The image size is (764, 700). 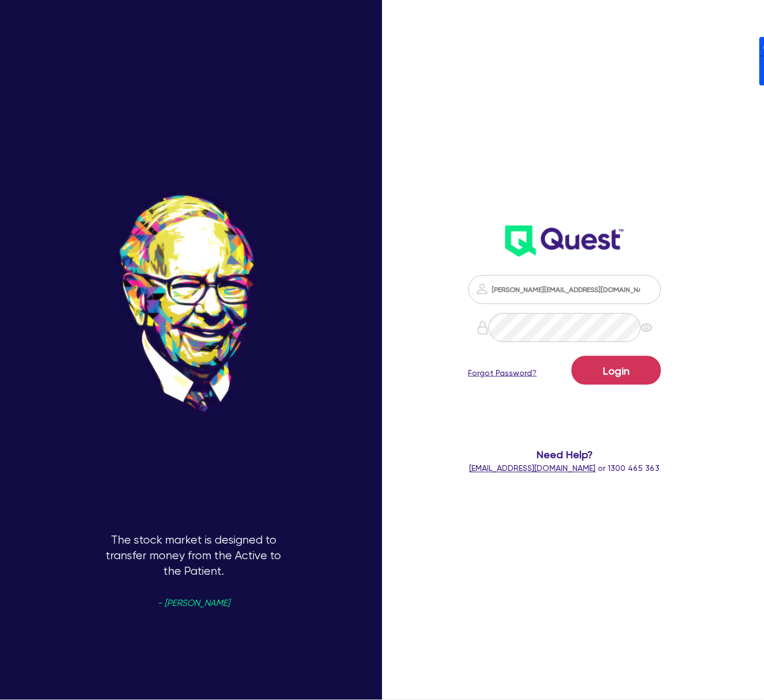 I want to click on input: Email address, so click(x=565, y=290).